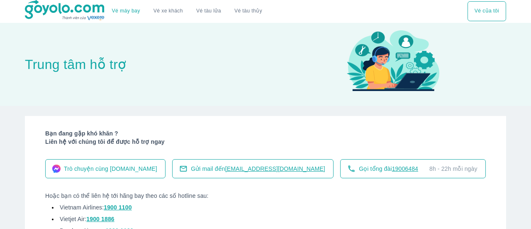  I want to click on a: Vé xe khách, so click(168, 11).